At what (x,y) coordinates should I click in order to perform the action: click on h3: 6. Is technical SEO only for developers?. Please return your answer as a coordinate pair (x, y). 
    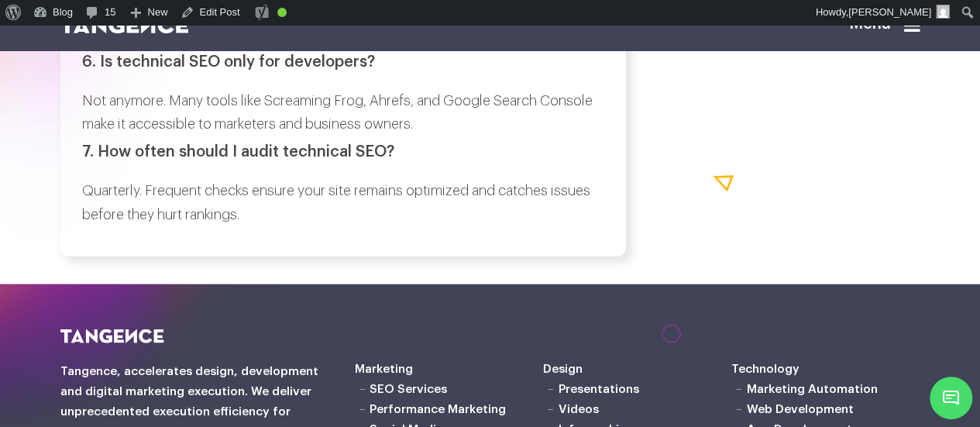
    Looking at the image, I should click on (344, 62).